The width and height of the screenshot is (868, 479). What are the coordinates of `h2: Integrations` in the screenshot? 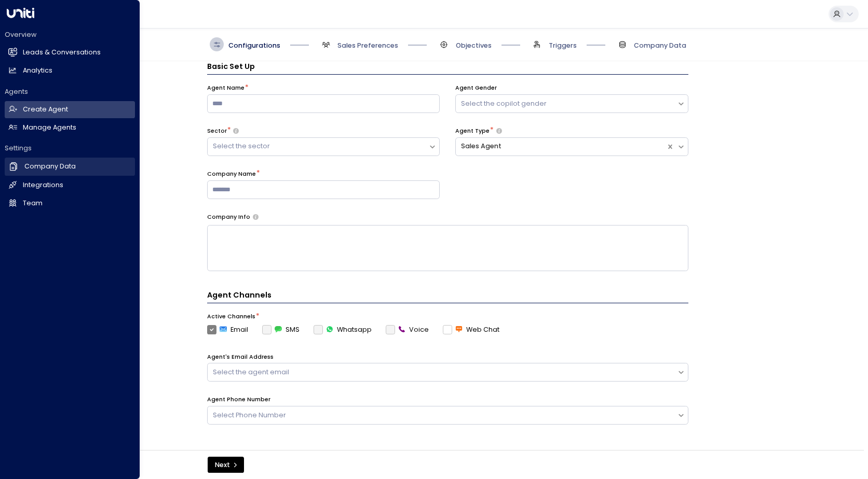 It's located at (43, 185).